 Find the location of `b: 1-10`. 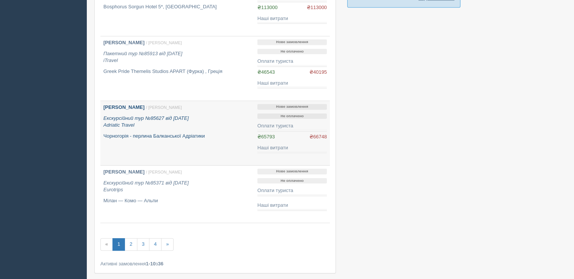

b: 1-10 is located at coordinates (151, 263).